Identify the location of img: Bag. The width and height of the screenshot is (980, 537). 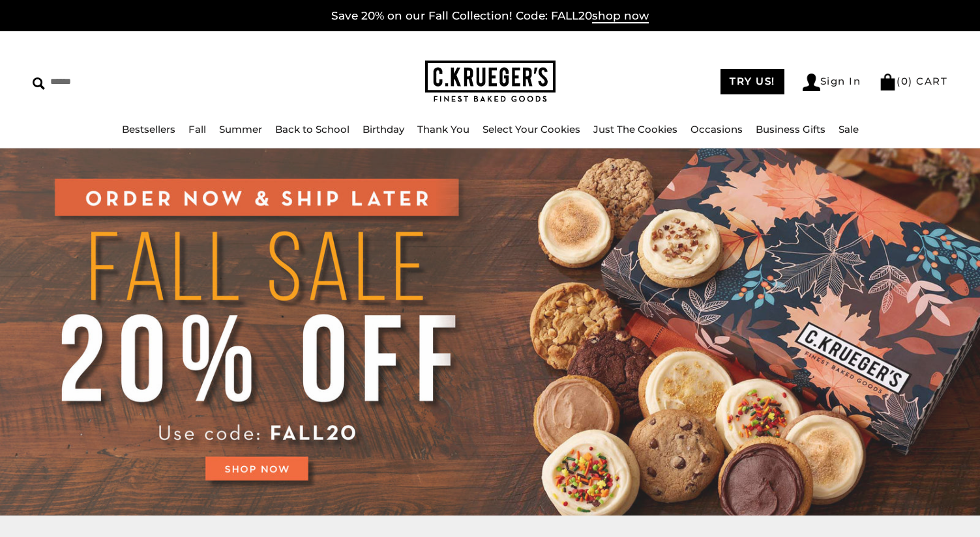
(887, 82).